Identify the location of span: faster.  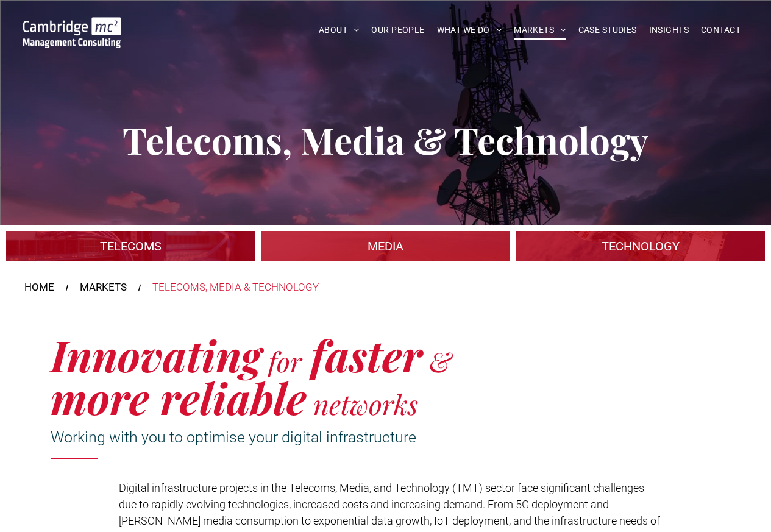
(366, 354).